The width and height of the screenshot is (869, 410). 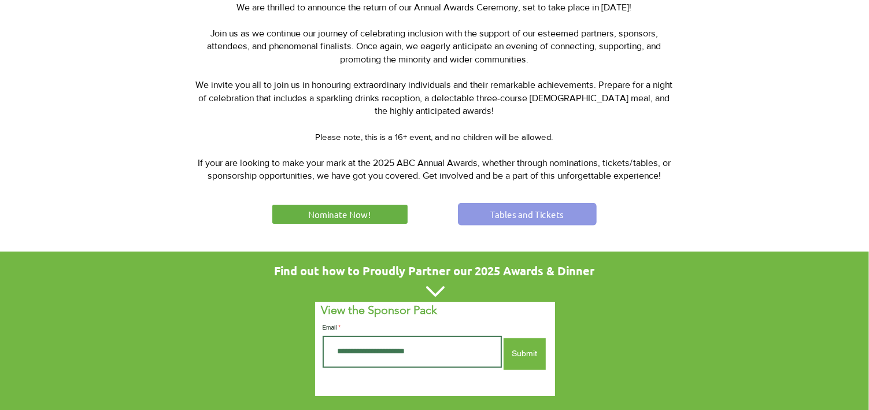 I want to click on span: Find out how to Proudly Partner our 2025 Awards & Dinner, so click(x=435, y=271).